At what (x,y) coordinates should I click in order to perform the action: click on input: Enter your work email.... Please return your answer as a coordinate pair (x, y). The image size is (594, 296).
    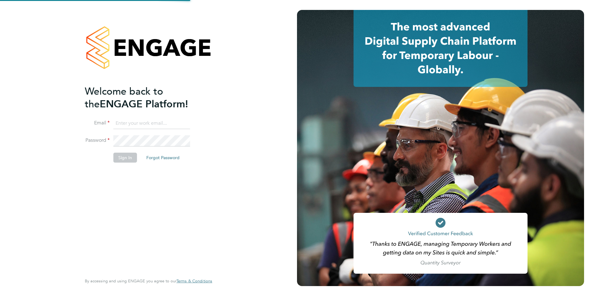
    Looking at the image, I should click on (152, 124).